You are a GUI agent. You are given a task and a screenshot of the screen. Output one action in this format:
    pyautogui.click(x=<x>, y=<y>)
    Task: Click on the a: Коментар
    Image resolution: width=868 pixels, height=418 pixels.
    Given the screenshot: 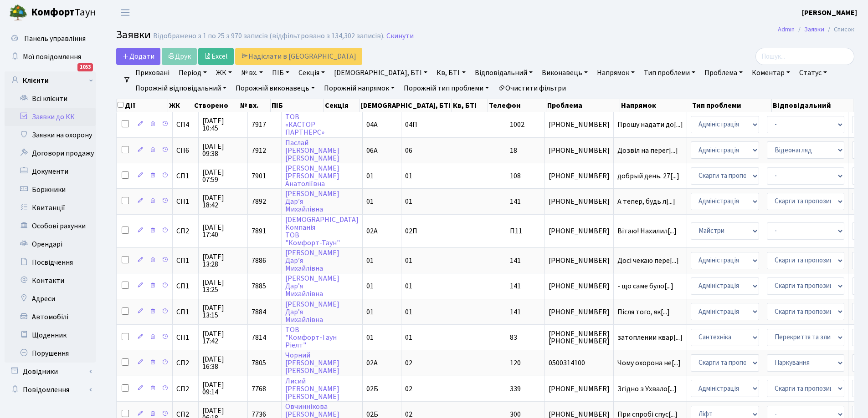 What is the action you would take?
    pyautogui.click(x=771, y=73)
    